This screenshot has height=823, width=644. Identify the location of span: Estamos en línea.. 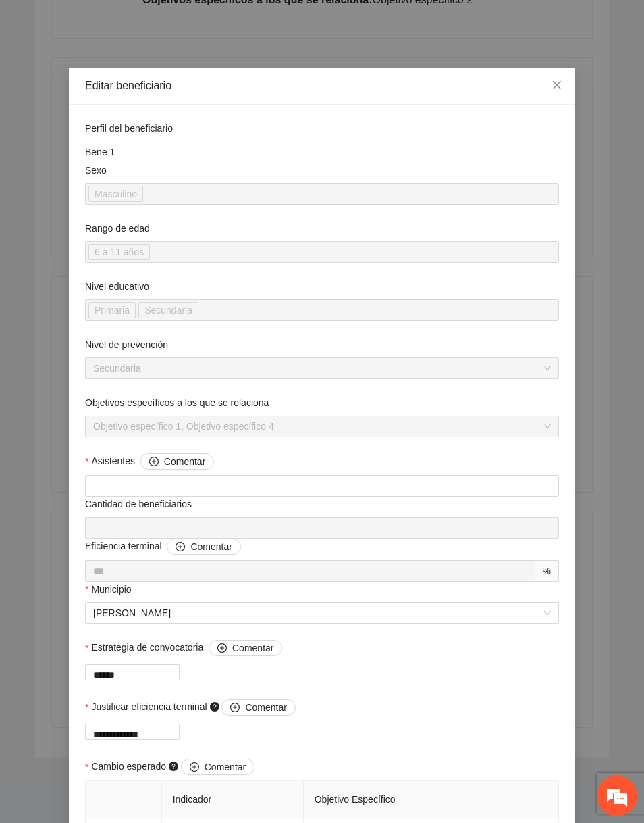
(132, 249).